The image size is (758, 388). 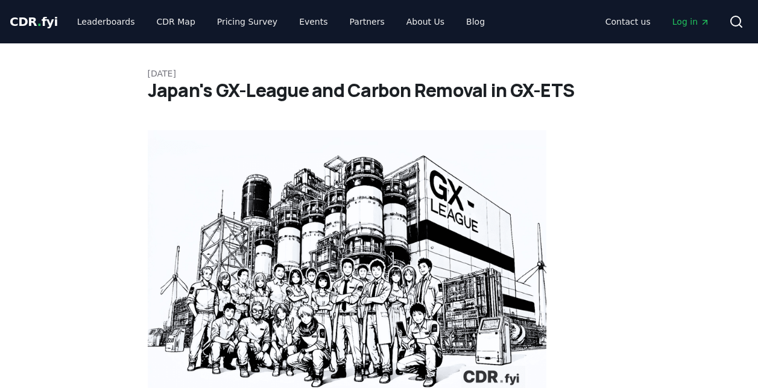 I want to click on a: Contact us, so click(x=628, y=22).